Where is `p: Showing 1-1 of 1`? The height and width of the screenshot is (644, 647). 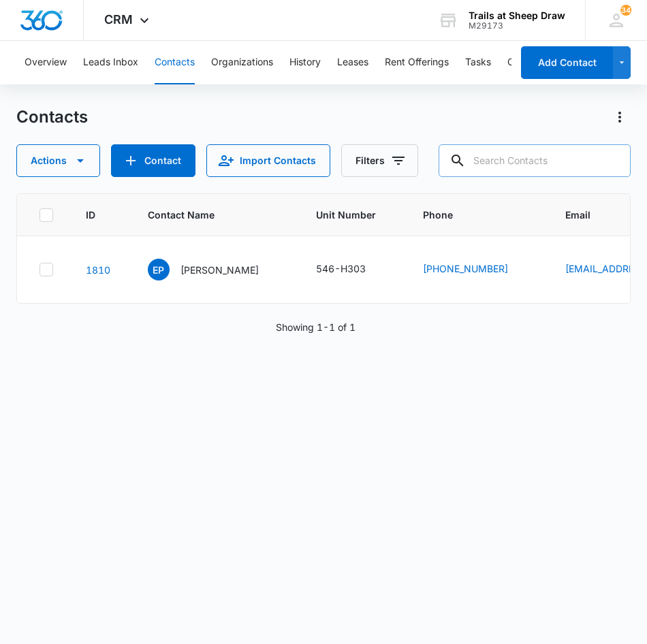 p: Showing 1-1 of 1 is located at coordinates (315, 327).